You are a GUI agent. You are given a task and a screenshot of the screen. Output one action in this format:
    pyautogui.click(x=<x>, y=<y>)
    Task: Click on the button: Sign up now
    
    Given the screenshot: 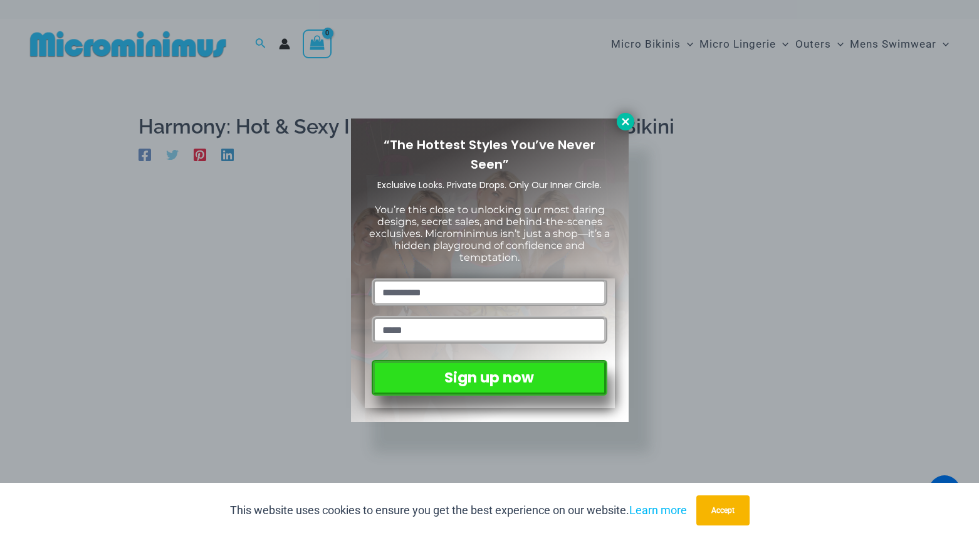 What is the action you would take?
    pyautogui.click(x=489, y=377)
    